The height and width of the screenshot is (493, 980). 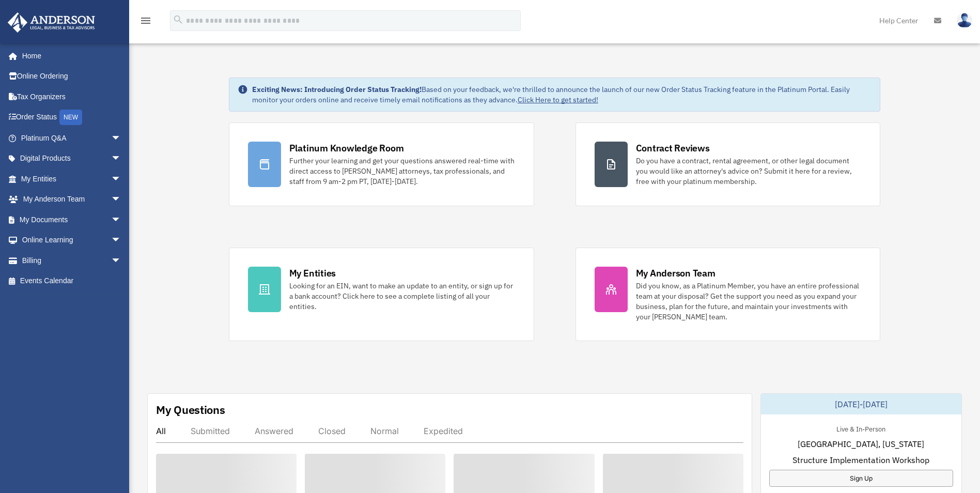 I want to click on div: Closed, so click(x=332, y=431).